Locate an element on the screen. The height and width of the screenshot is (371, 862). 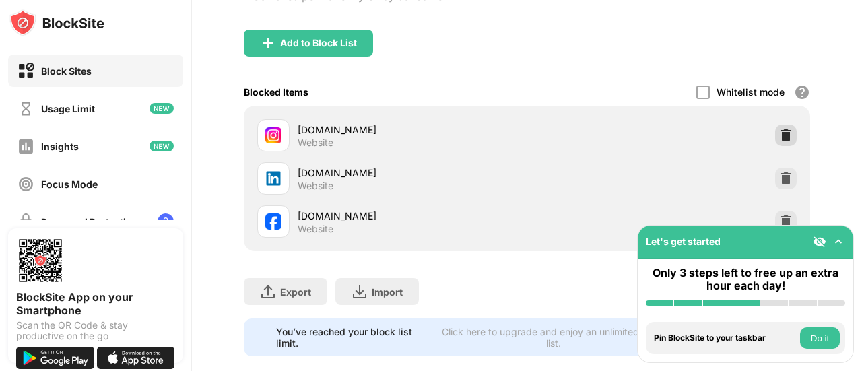
div: Focus Mode is located at coordinates (69, 184).